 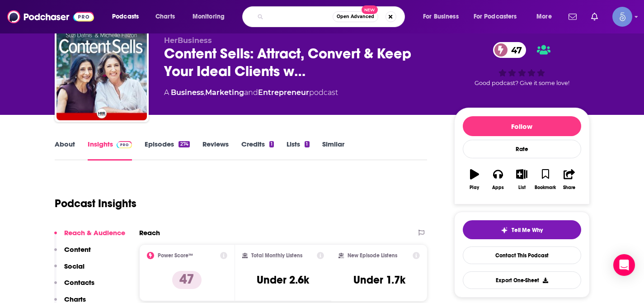 I want to click on div: List, so click(x=522, y=188).